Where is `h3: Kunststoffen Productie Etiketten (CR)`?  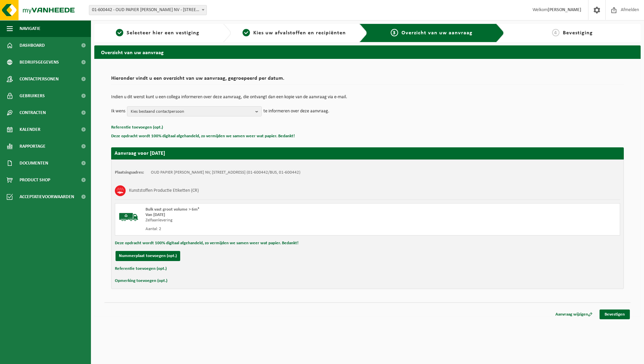 h3: Kunststoffen Productie Etiketten (CR) is located at coordinates (164, 191).